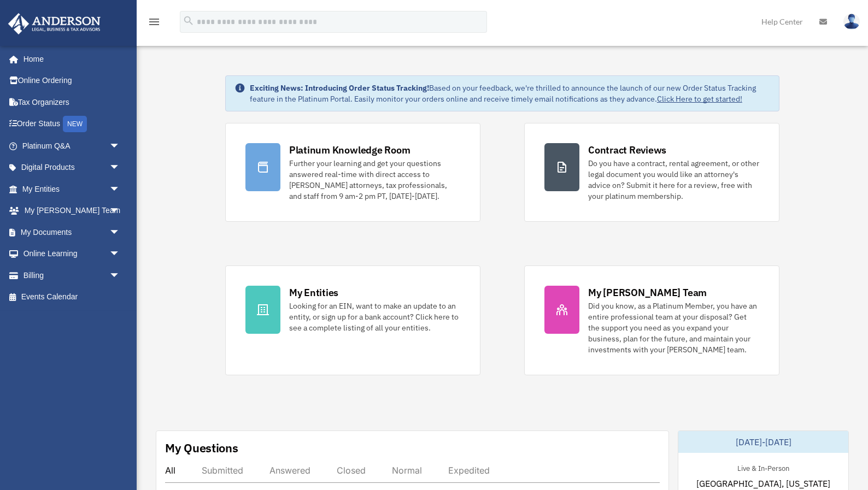 The height and width of the screenshot is (490, 868). I want to click on a: Events Calendar, so click(72, 297).